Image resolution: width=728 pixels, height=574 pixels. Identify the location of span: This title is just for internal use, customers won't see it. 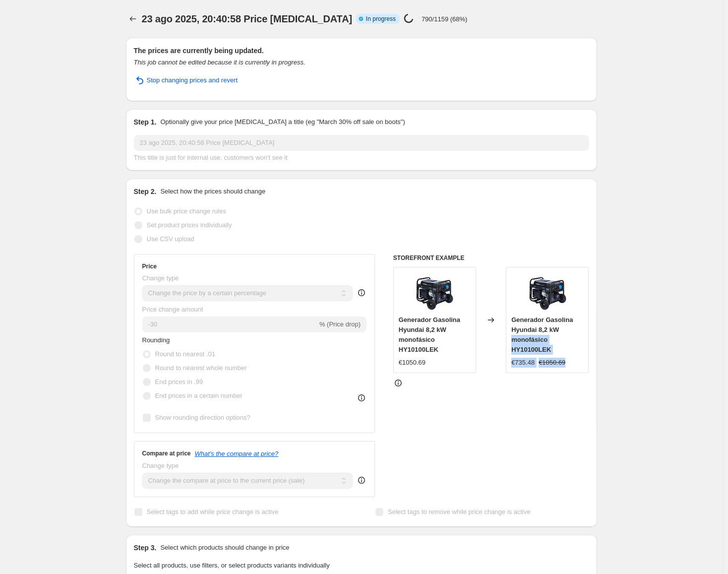
(210, 158).